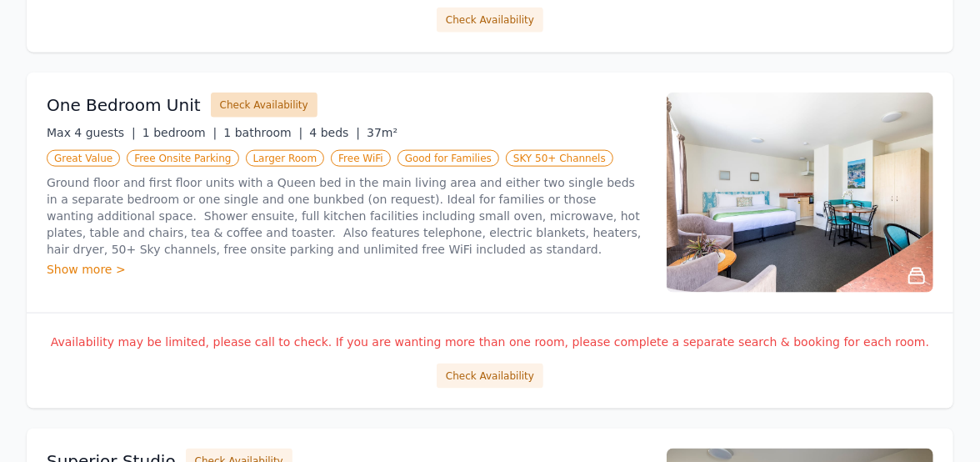 The height and width of the screenshot is (462, 980). Describe the element at coordinates (285, 158) in the screenshot. I see `span: Larger Room` at that location.